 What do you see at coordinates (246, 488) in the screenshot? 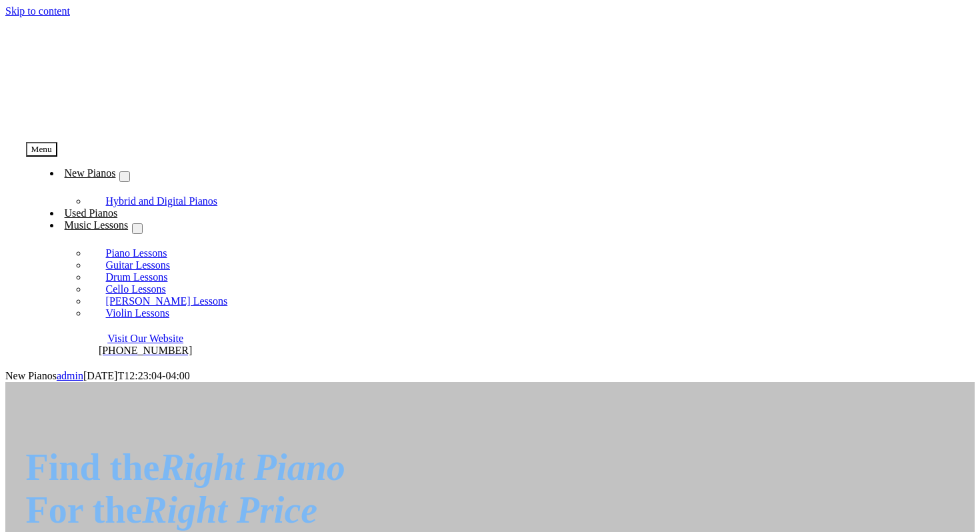
I see `p: Find the For the` at bounding box center [246, 488].